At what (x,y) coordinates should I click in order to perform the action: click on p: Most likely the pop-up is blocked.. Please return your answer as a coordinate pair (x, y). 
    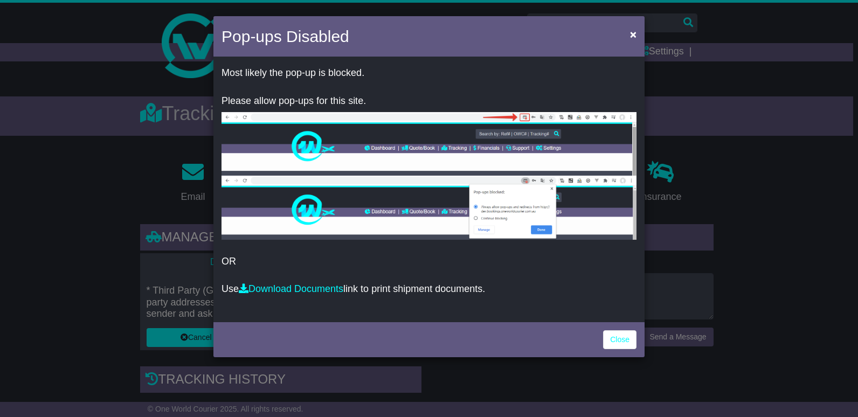
    Looking at the image, I should click on (429, 73).